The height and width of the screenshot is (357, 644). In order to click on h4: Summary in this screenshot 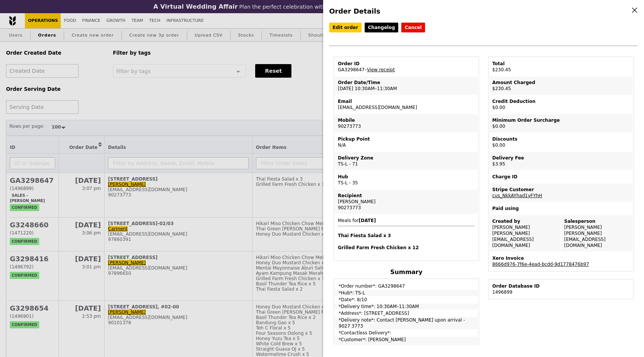, I will do `click(406, 272)`.